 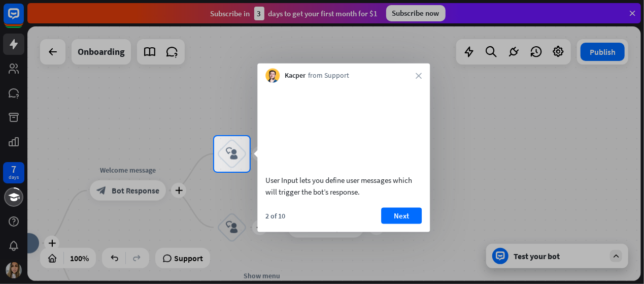 I want to click on button: Open LiveChat chat widget, so click(x=23, y=19).